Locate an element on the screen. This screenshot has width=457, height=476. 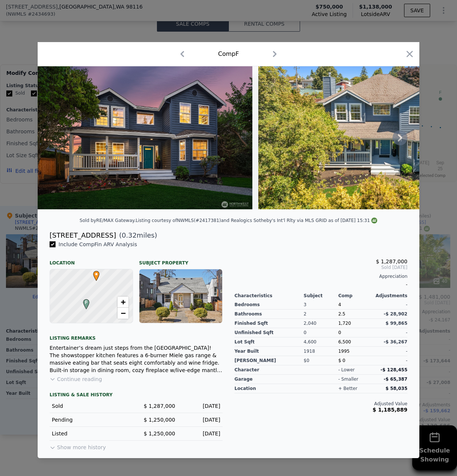
div: Bedrooms is located at coordinates (269, 305).